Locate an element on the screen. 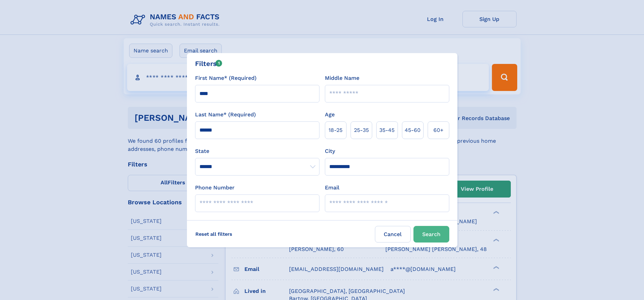 The width and height of the screenshot is (644, 300). label: State is located at coordinates (257, 151).